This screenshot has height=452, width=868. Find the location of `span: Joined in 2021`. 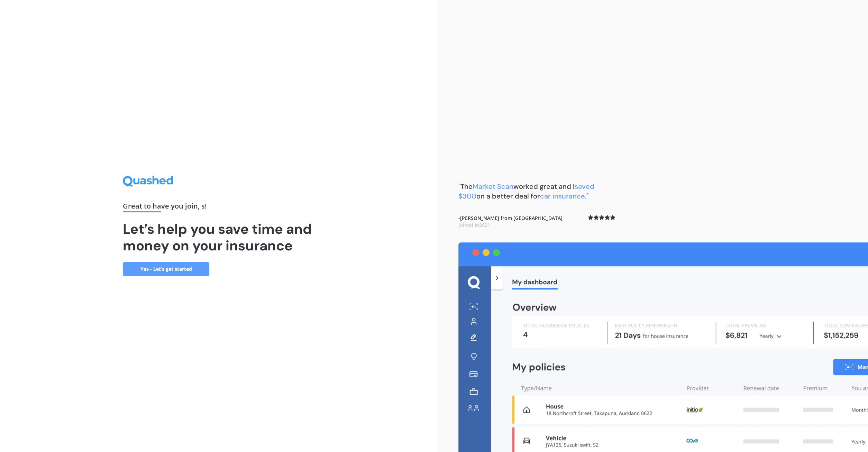

span: Joined in 2021 is located at coordinates (474, 225).